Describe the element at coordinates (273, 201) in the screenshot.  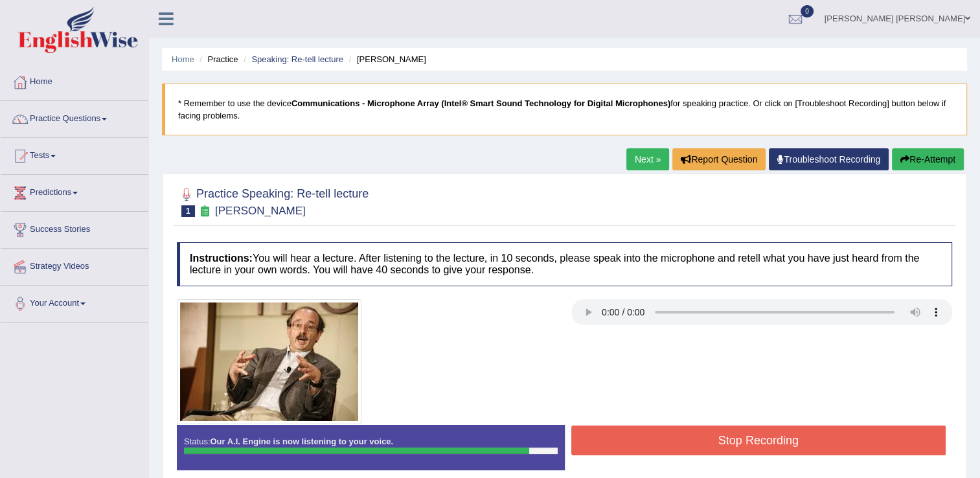
I see `h2: Practice Speaking: Re-tell lecture` at that location.